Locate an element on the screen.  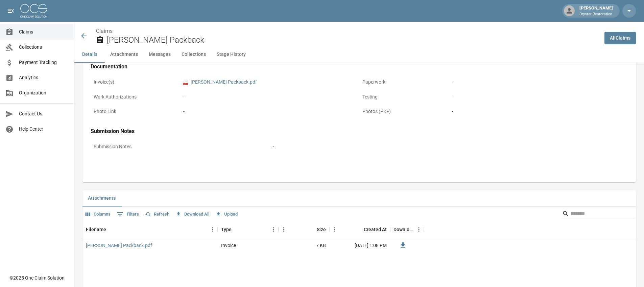
h4: Submission Notes is located at coordinates (359, 132).